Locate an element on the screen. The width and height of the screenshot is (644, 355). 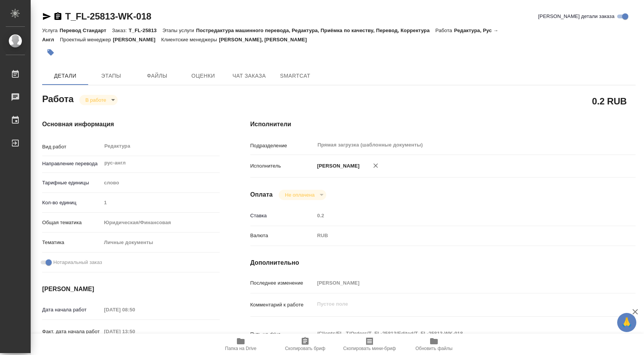
button: Не оплачена is located at coordinates (299, 195).